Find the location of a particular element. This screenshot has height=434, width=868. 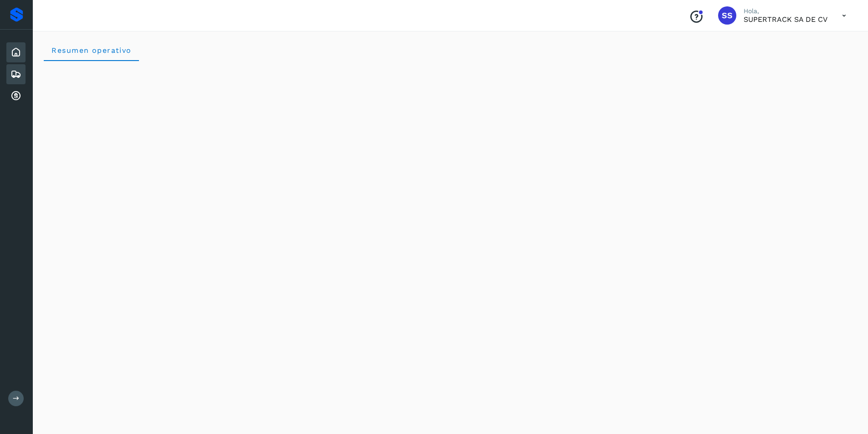

div: Cuentas por cobrar is located at coordinates (16, 96).